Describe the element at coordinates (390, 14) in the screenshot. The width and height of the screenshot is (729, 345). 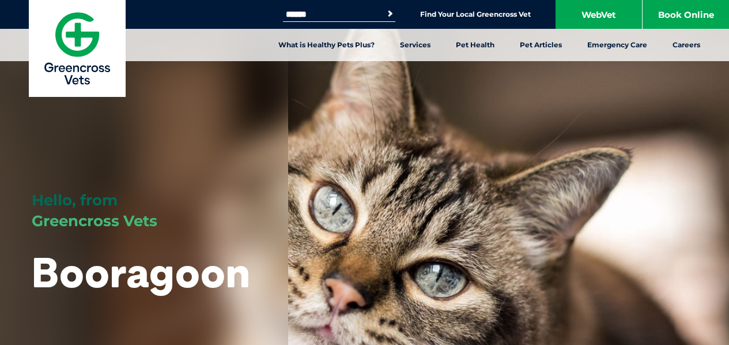
I see `button: Search` at that location.